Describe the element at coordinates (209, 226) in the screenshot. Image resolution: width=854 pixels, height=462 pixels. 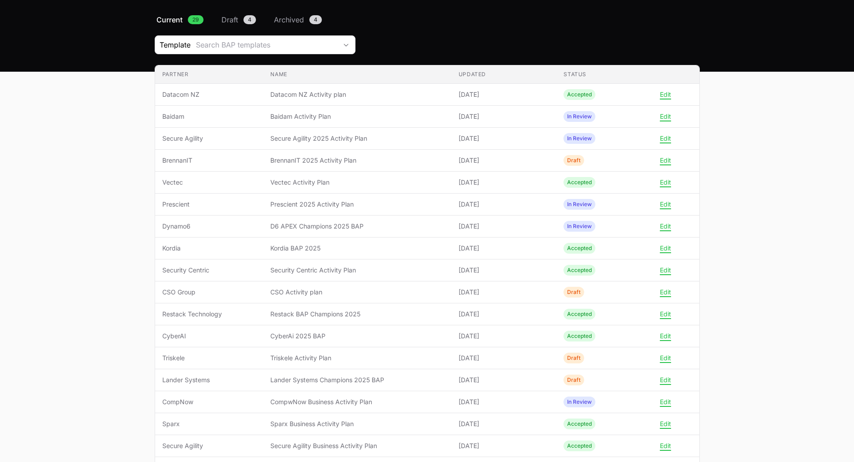
I see `span: Dynamo6` at that location.